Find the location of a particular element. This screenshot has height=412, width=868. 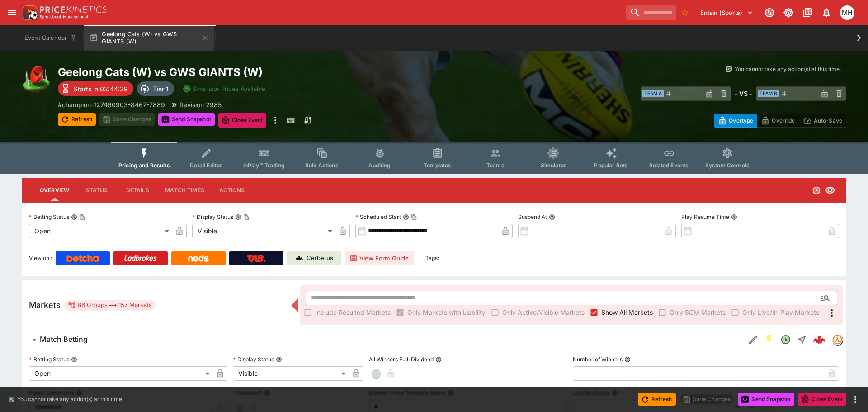

img: PriceKinetics is located at coordinates (73, 9).